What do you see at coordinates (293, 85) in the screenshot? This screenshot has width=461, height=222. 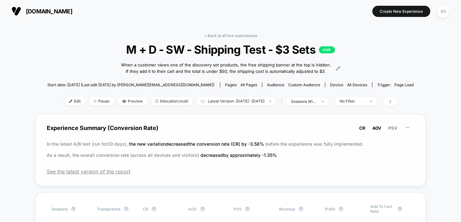 I see `div: Audience:` at bounding box center [293, 85].